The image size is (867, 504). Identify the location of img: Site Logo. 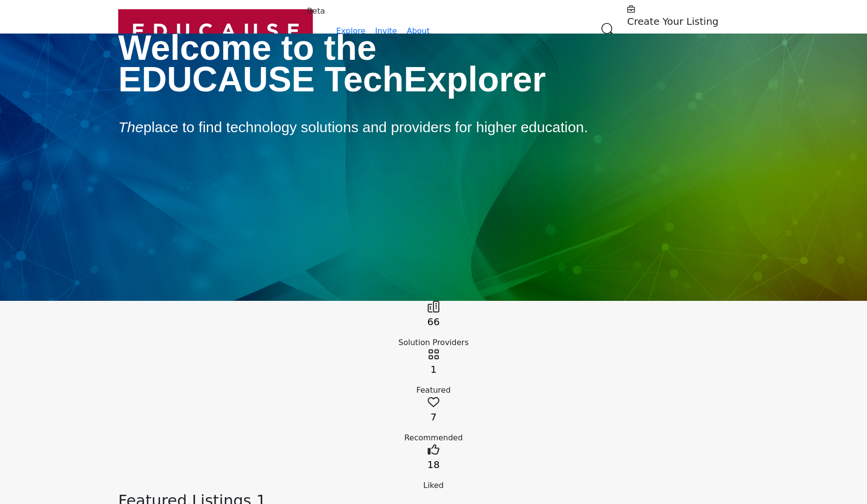
(216, 31).